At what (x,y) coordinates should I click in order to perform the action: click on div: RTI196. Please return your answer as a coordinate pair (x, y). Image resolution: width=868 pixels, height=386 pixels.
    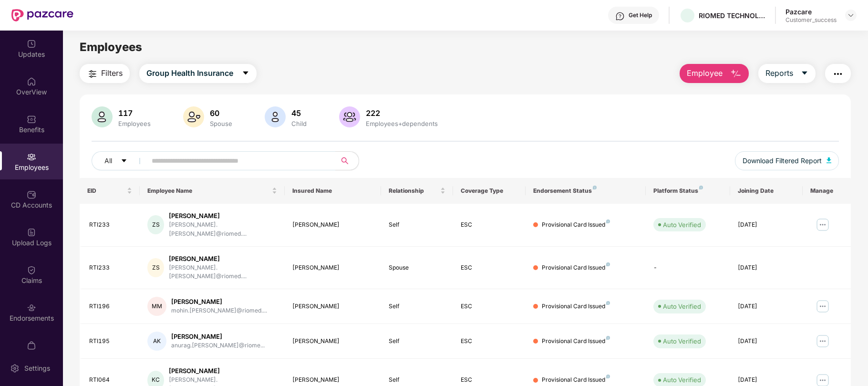
    Looking at the image, I should click on (110, 307).